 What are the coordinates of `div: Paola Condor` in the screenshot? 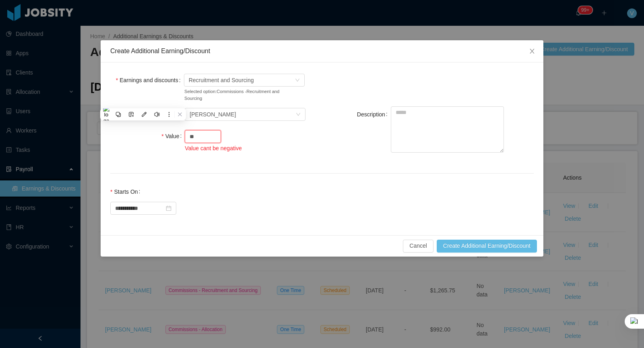 It's located at (212, 115).